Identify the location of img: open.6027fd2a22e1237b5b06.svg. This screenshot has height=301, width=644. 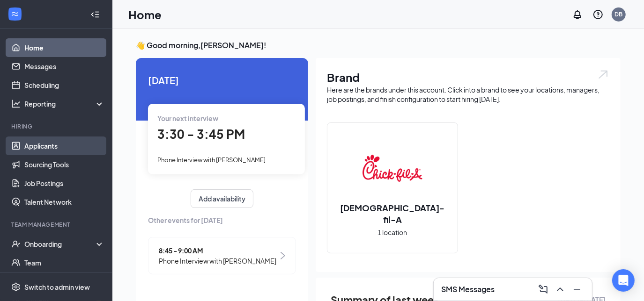
(603, 74).